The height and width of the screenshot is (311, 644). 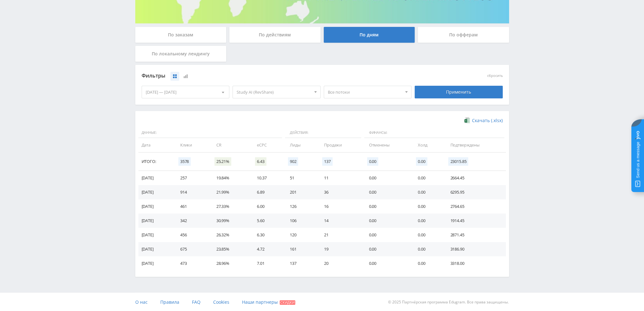 I want to click on span: Study AI (RevShare), so click(x=274, y=92).